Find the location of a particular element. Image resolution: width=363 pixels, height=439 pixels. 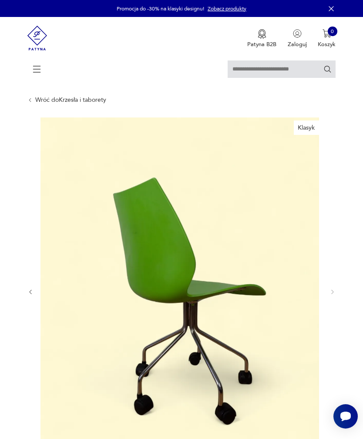

a: Ikona medaluPatyna B2B is located at coordinates (261, 39).